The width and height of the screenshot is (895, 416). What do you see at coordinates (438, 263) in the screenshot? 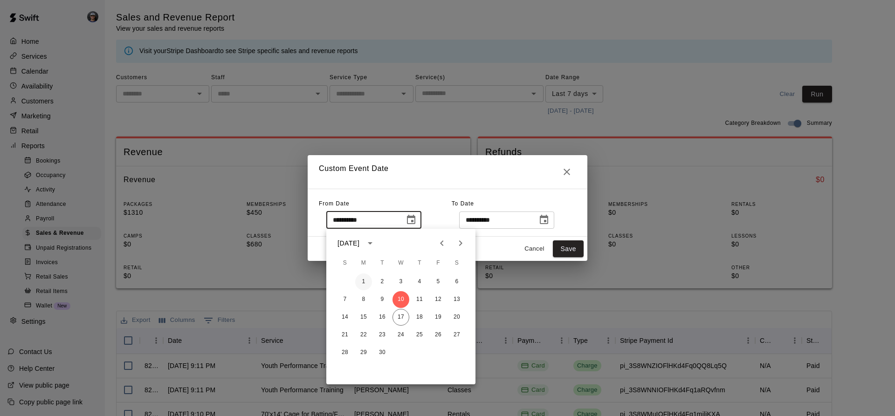
I see `span: Friday` at bounding box center [438, 263].